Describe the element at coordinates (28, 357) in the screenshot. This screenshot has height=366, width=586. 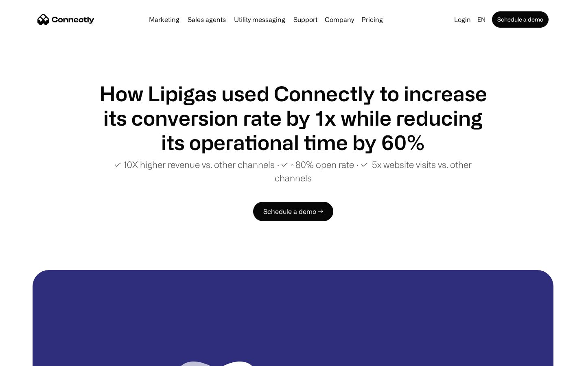
I see `aside: Language selected: English` at that location.